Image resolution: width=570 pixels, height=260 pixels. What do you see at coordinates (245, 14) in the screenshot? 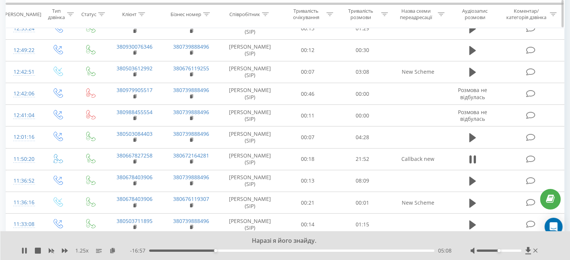
I see `div: Співробітник` at bounding box center [245, 14].